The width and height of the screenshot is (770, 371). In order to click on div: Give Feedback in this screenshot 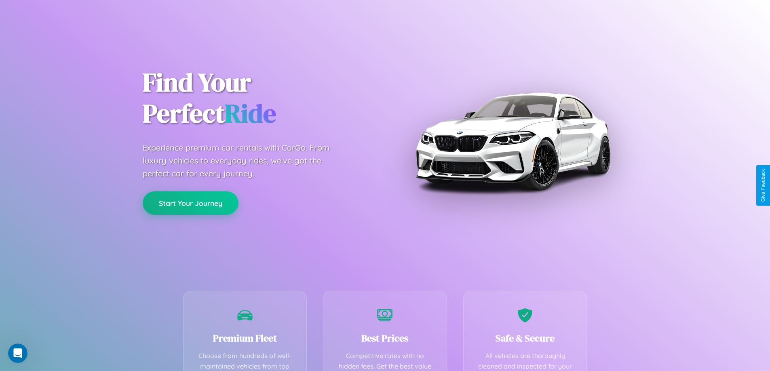, I will do `click(763, 186)`.